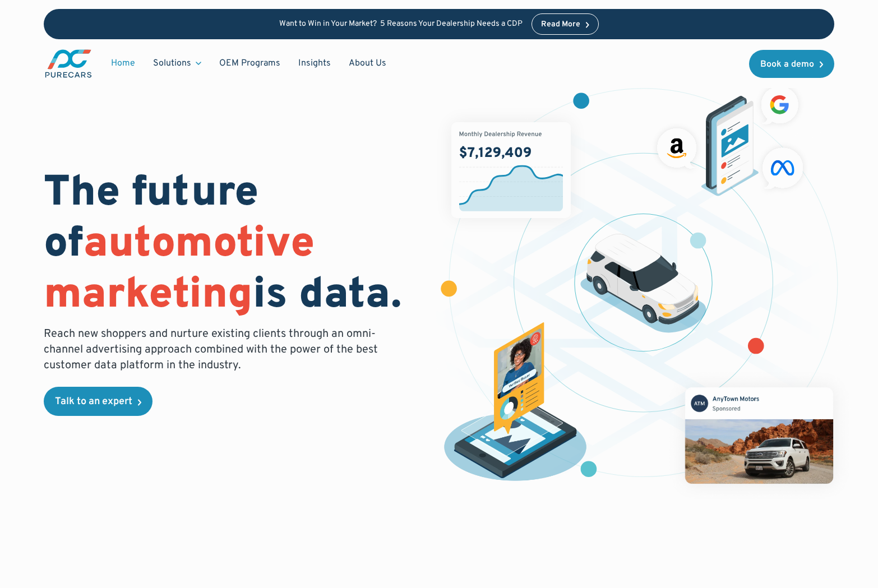 The width and height of the screenshot is (878, 588). Describe the element at coordinates (401, 24) in the screenshot. I see `p: Want to Win in Your Market? 5 Reasons Your Dealership Needs a CDP` at that location.